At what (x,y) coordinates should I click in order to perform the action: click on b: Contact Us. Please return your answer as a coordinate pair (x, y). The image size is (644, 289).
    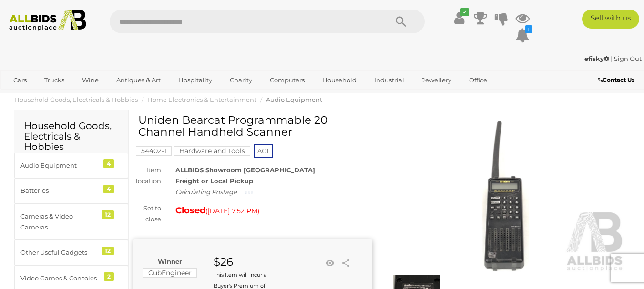
    Looking at the image, I should click on (617, 79).